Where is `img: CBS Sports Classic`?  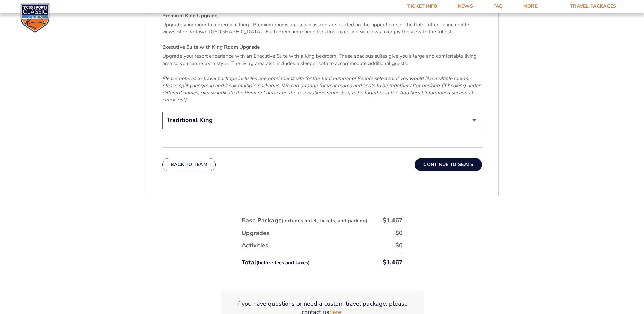
img: CBS Sports Classic is located at coordinates (35, 18).